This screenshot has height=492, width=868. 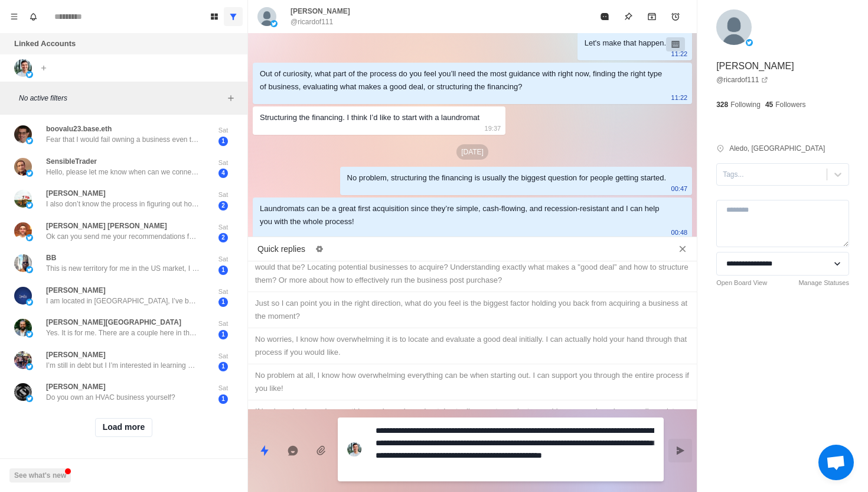 I want to click on p: Hello, please let me know when can we connect as I’m very much interested in buying some business, so click(x=123, y=172).